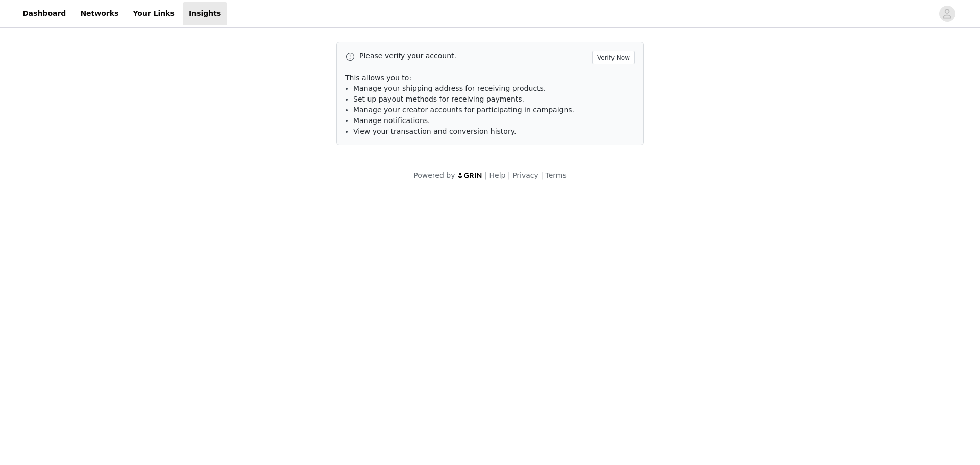 This screenshot has height=465, width=980. What do you see at coordinates (613, 57) in the screenshot?
I see `button: Verify Now` at bounding box center [613, 57].